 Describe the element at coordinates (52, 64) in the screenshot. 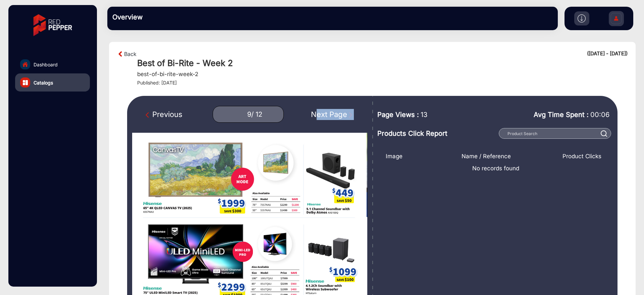

I see `a: Dashboard` at that location.